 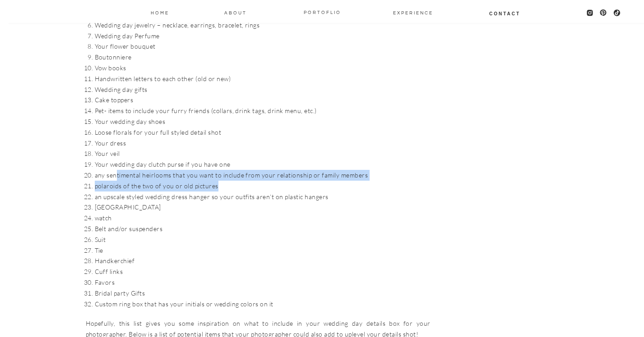 What do you see at coordinates (262, 282) in the screenshot?
I see `li: Favors` at bounding box center [262, 282].